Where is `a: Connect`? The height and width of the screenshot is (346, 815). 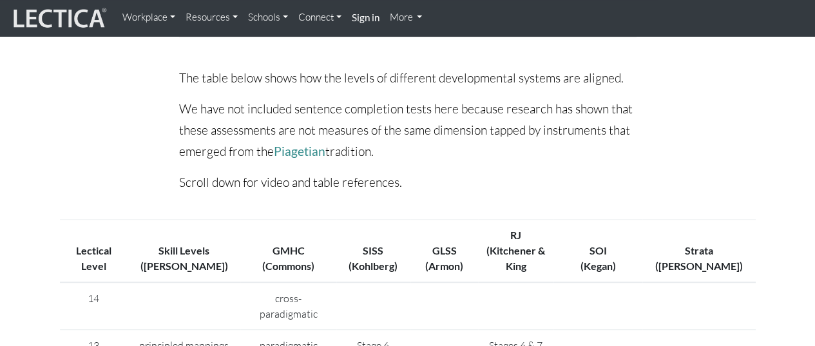 a: Connect is located at coordinates (320, 17).